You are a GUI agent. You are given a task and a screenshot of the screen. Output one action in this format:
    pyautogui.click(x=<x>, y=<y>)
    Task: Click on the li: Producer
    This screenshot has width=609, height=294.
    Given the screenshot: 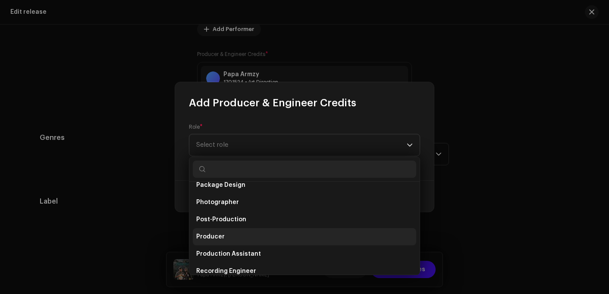 What is the action you would take?
    pyautogui.click(x=304, y=237)
    